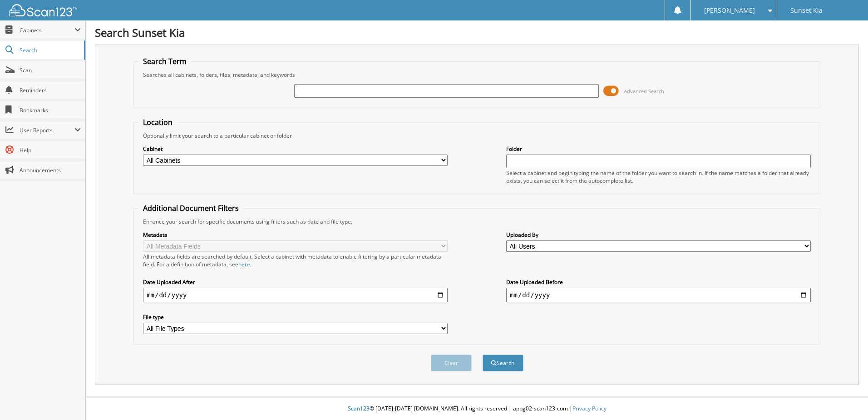  What do you see at coordinates (658, 295) in the screenshot?
I see `input: end` at bounding box center [658, 295].